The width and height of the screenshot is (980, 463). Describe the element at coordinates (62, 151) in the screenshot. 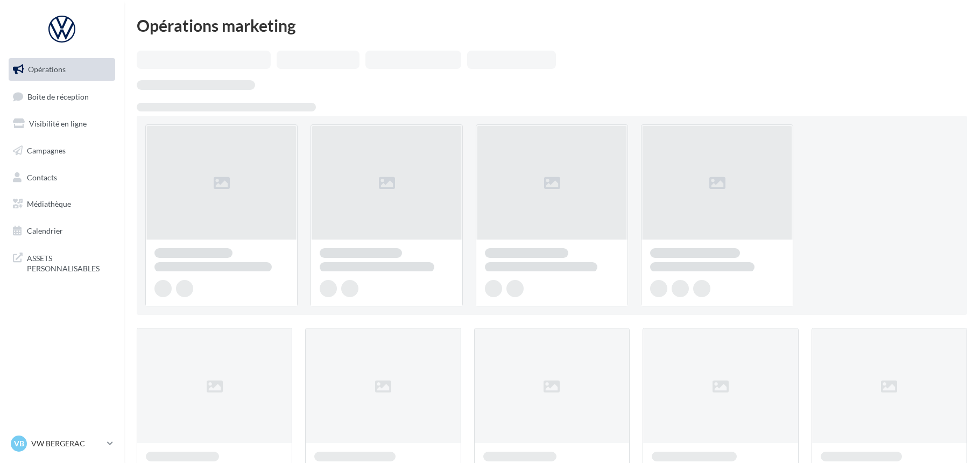

I see `a: Campagnes` at that location.